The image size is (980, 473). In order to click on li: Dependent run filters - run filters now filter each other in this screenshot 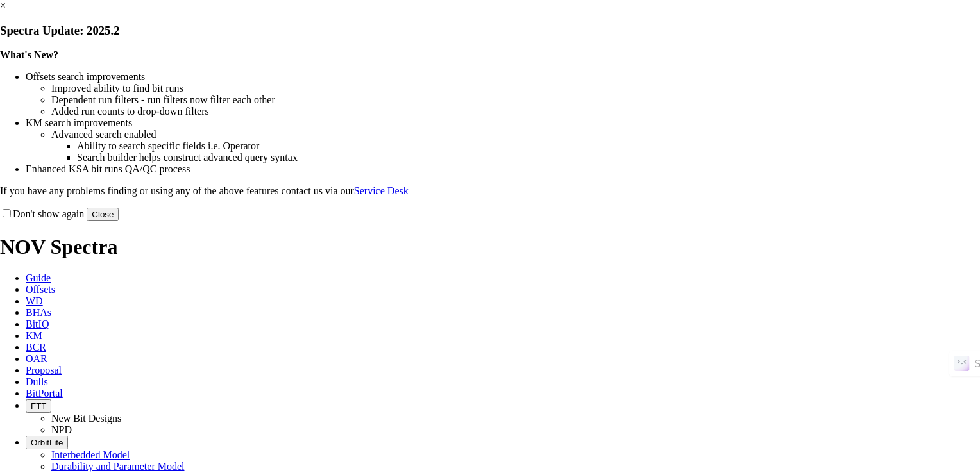, I will do `click(516, 100)`.